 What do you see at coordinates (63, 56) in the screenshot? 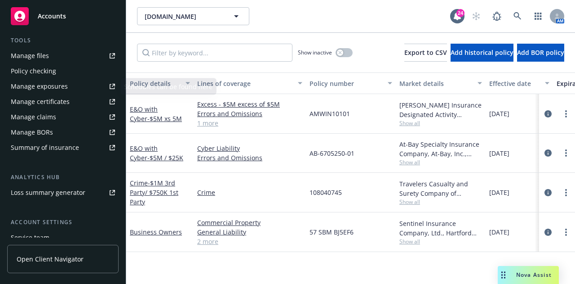
I see `a: Manage files` at bounding box center [63, 56].